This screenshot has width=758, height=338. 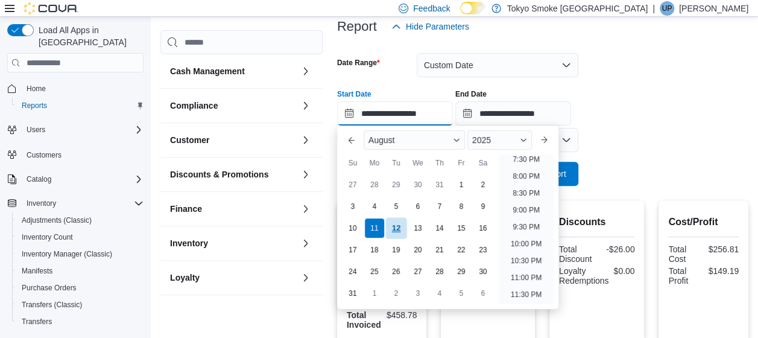 I want to click on div: Fr, so click(x=461, y=163).